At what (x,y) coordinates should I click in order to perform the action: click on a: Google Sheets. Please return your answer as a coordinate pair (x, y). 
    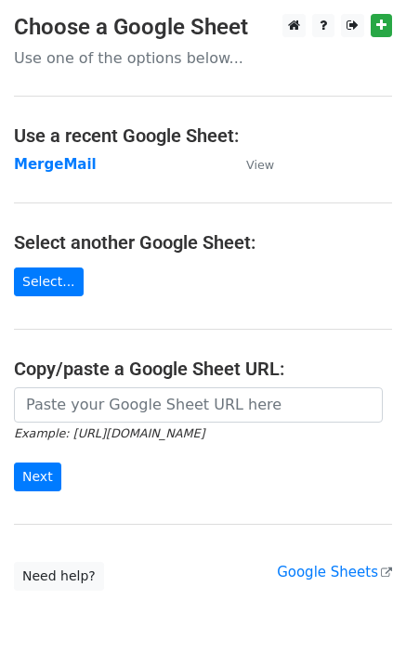
    Looking at the image, I should click on (335, 572).